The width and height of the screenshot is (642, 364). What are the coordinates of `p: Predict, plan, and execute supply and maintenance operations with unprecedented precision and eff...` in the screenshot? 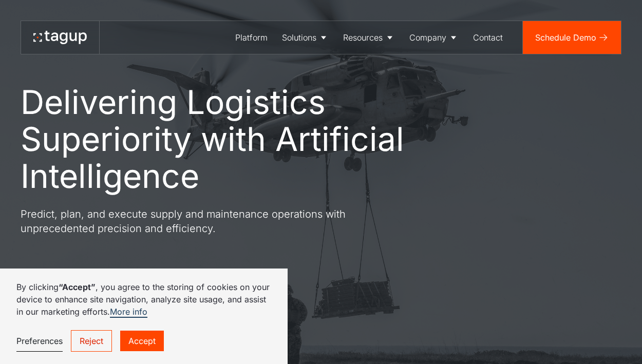 It's located at (206, 221).